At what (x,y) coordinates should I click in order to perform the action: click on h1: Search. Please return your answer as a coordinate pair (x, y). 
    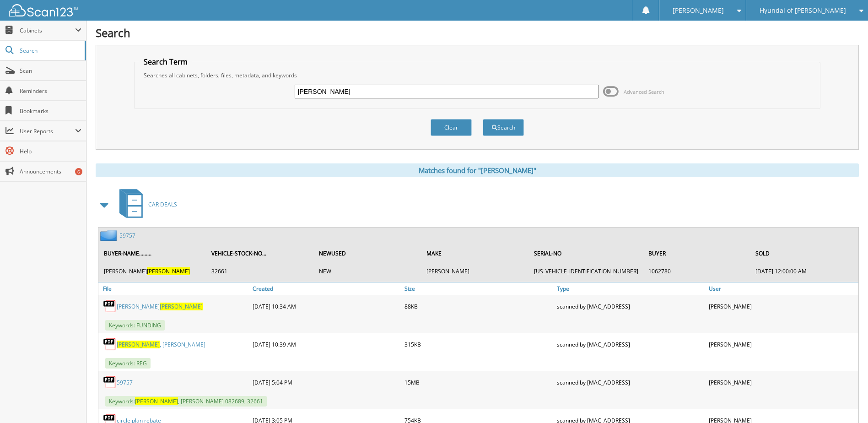
    Looking at the image, I should click on (477, 32).